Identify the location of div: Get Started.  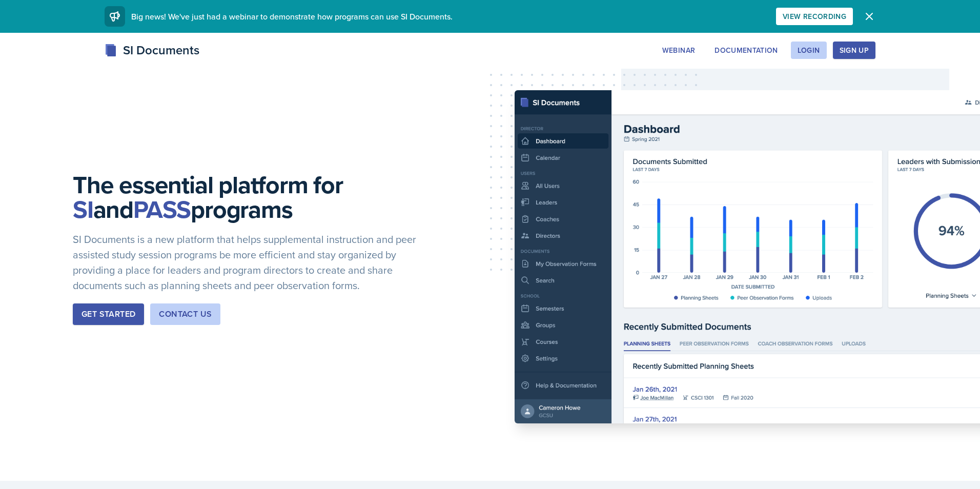
(108, 314).